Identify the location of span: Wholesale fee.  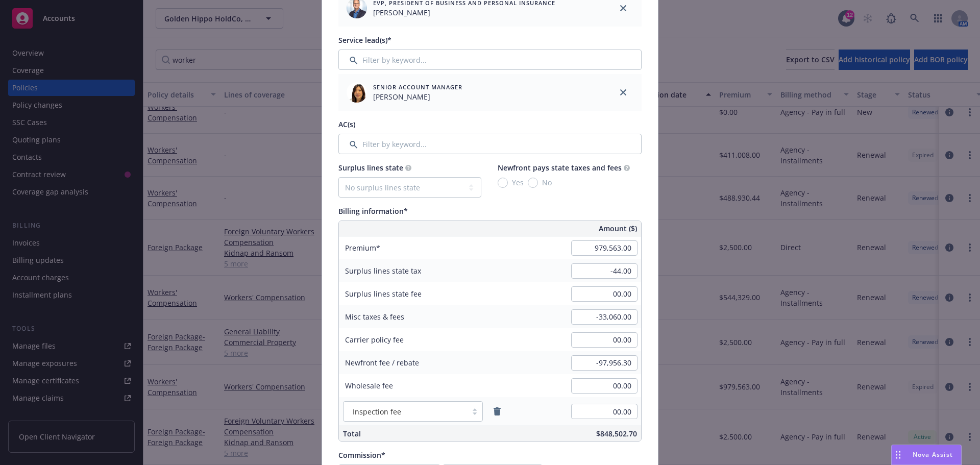
(370, 385).